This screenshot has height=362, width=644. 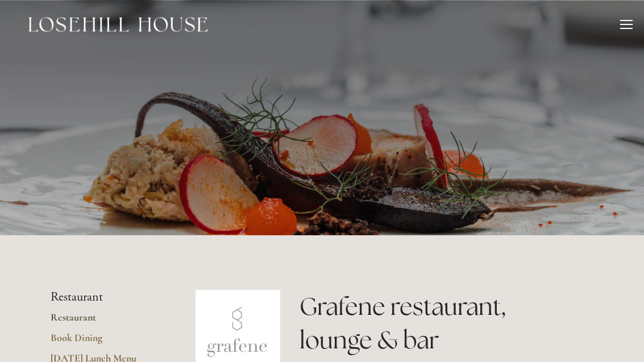 What do you see at coordinates (446, 323) in the screenshot?
I see `h1: Grafene restaurant, lounge & bar` at bounding box center [446, 323].